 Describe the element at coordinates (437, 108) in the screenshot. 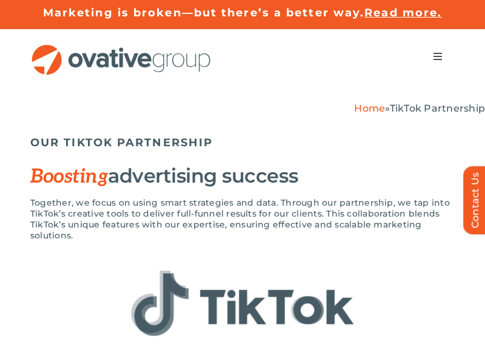

I see `span: TikTok Partnership` at that location.